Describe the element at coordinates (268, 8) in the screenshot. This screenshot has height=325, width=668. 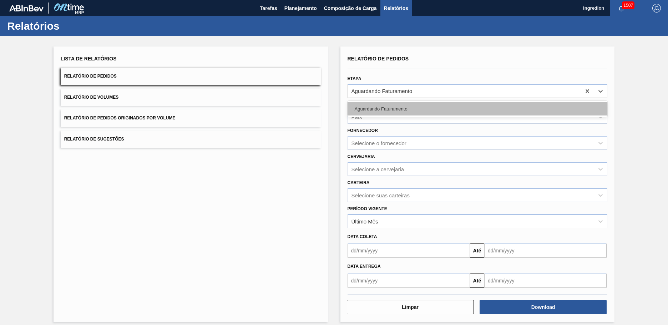
I see `span: Tarefas` at that location.